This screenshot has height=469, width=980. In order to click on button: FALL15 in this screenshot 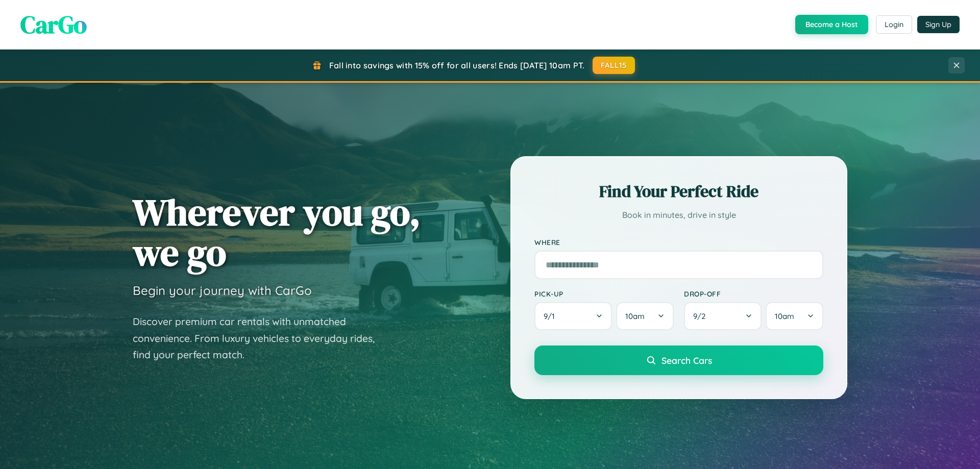, I will do `click(614, 65)`.